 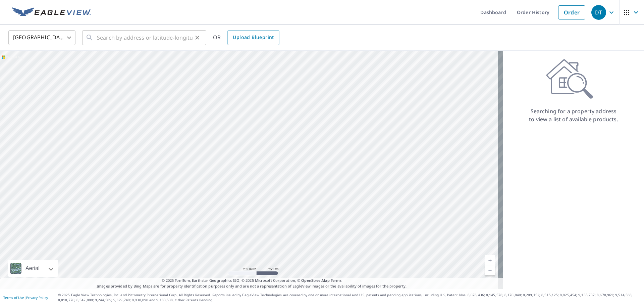 What do you see at coordinates (252, 280) in the screenshot?
I see `span: © 2025 TomTom, Earthstar Geographics SIO, © 2025 Microsoft Corporation, ©` at bounding box center [252, 280].